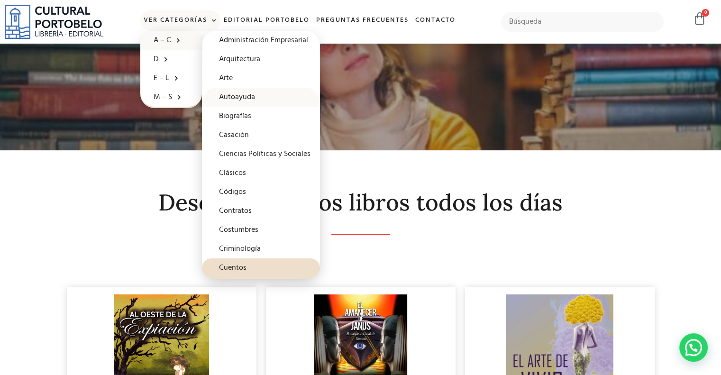 The width and height of the screenshot is (721, 375). What do you see at coordinates (261, 155) in the screenshot?
I see `ul: A – C` at bounding box center [261, 155].